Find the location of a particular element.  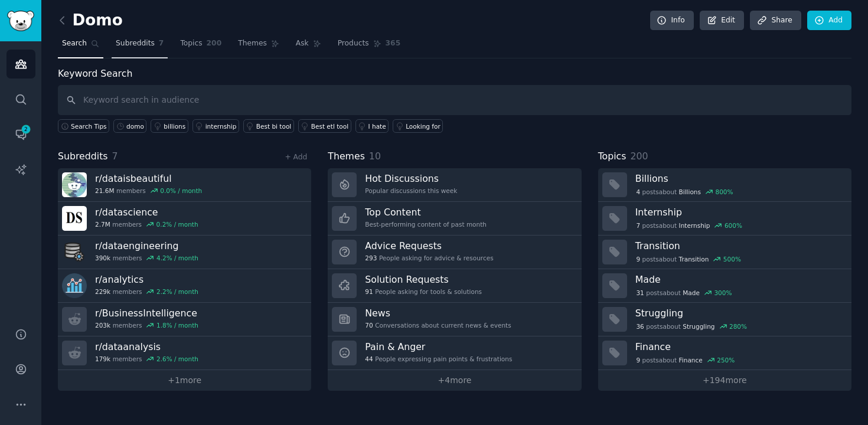

div: billions is located at coordinates (175, 127).